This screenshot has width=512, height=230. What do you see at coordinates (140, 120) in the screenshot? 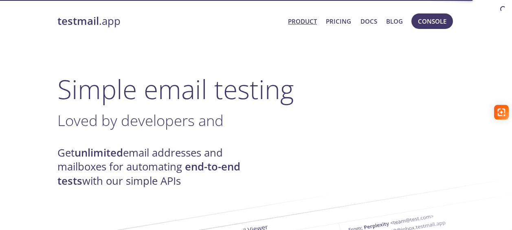
I see `span: Loved by developers and` at bounding box center [140, 120].